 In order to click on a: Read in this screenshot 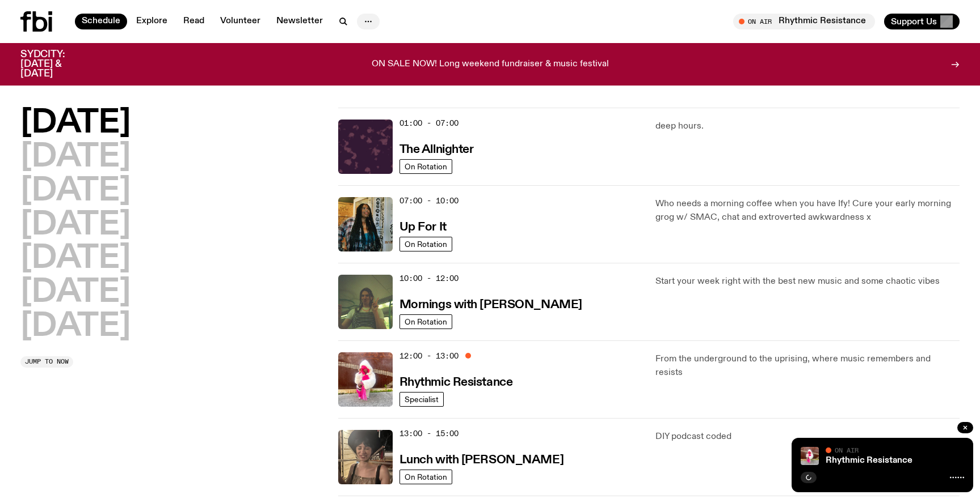, I will do `click(193, 22)`.